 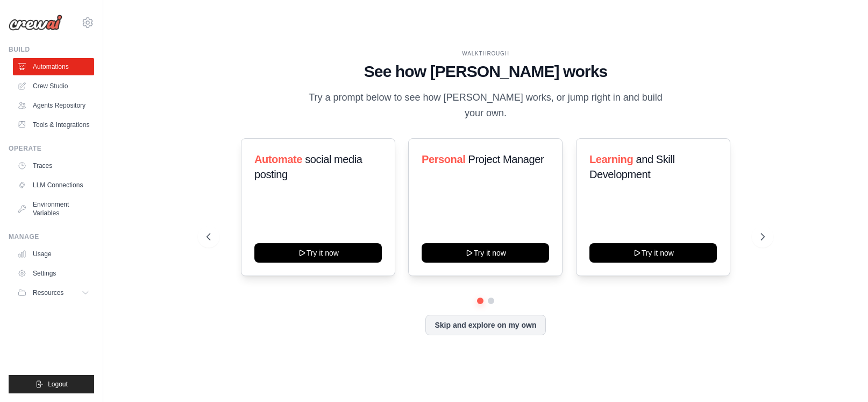 I want to click on span: social media posting, so click(x=308, y=167).